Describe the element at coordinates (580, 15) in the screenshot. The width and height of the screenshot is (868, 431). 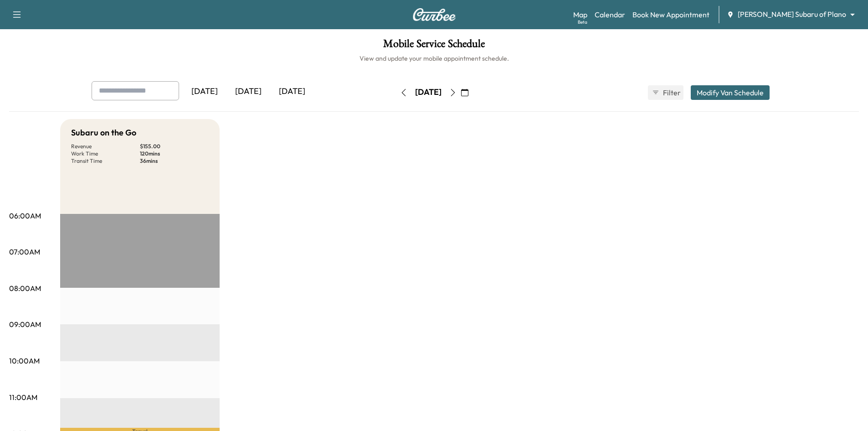
I see `a: MapBeta` at that location.